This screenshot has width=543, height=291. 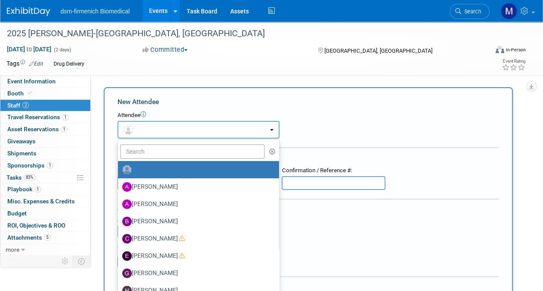 What do you see at coordinates (32, 81) in the screenshot?
I see `span: Event Information` at bounding box center [32, 81].